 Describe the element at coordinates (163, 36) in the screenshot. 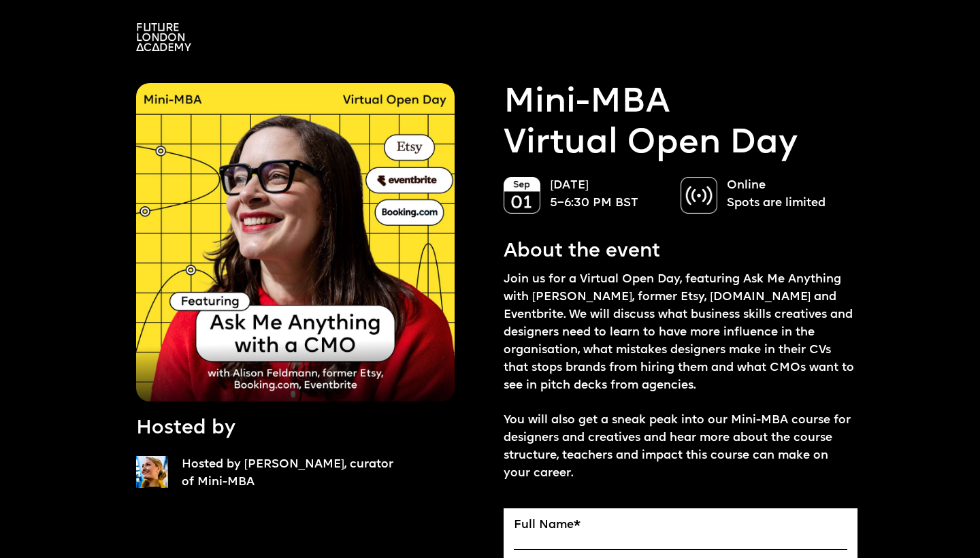

I see `img: A logo saying in 3 lines: Future London Academy` at that location.